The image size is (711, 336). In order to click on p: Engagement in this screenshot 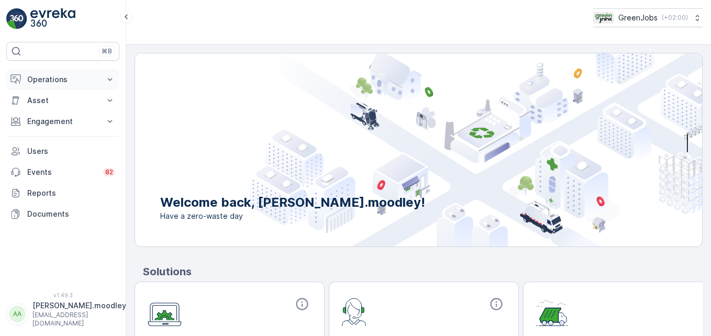, I will do `click(63, 121)`.